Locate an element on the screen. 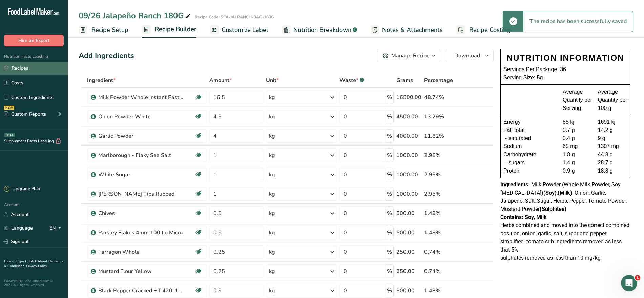 This screenshot has height=298, width=644. span: 1 is located at coordinates (637, 278).